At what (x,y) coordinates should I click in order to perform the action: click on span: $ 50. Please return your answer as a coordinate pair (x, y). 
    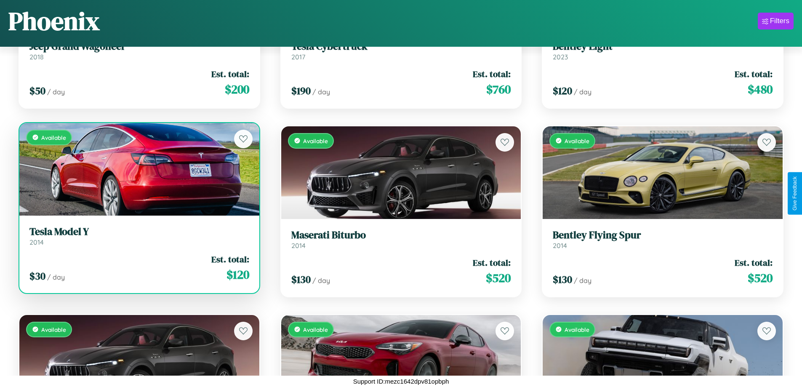
    Looking at the image, I should click on (37, 91).